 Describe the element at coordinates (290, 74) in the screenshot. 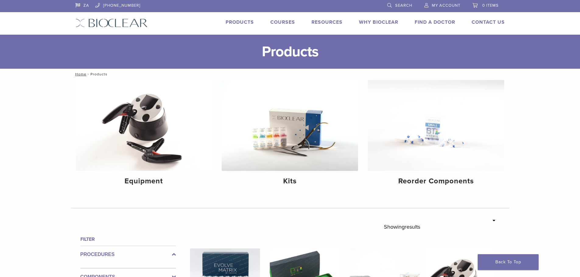

I see `nav: Products` at that location.